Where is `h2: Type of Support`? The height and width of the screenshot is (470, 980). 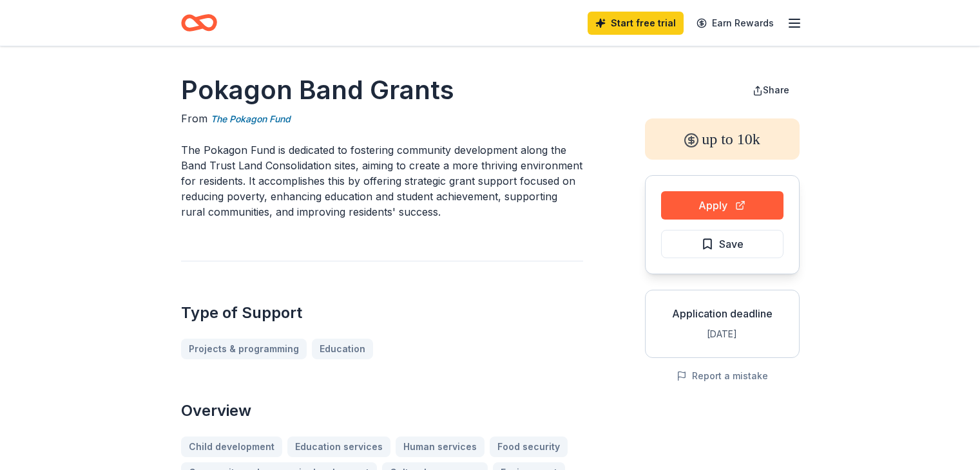 h2: Type of Support is located at coordinates (382, 313).